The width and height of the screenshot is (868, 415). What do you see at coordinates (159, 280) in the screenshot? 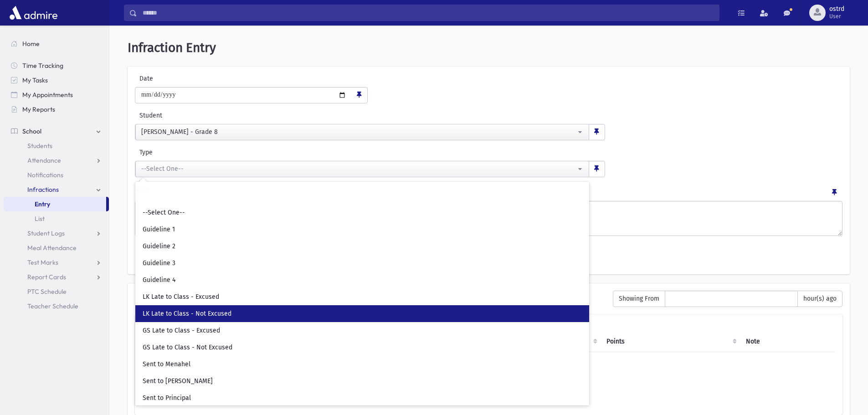
I see `span: Guideline 4` at bounding box center [159, 280].